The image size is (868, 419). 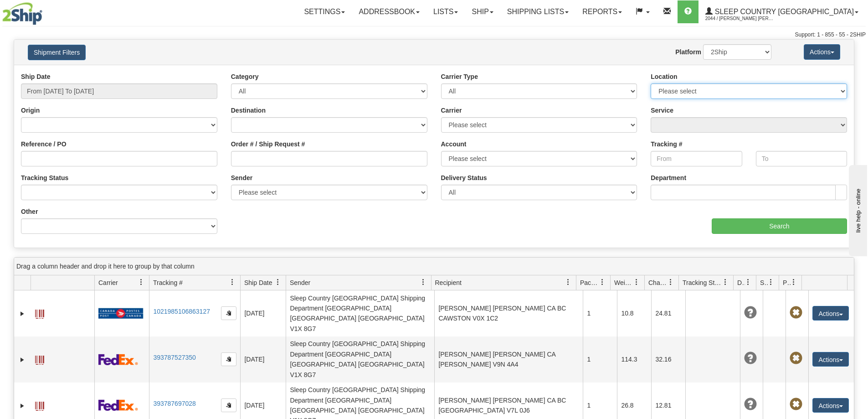 I want to click on span: Shipment Issues, so click(x=764, y=283).